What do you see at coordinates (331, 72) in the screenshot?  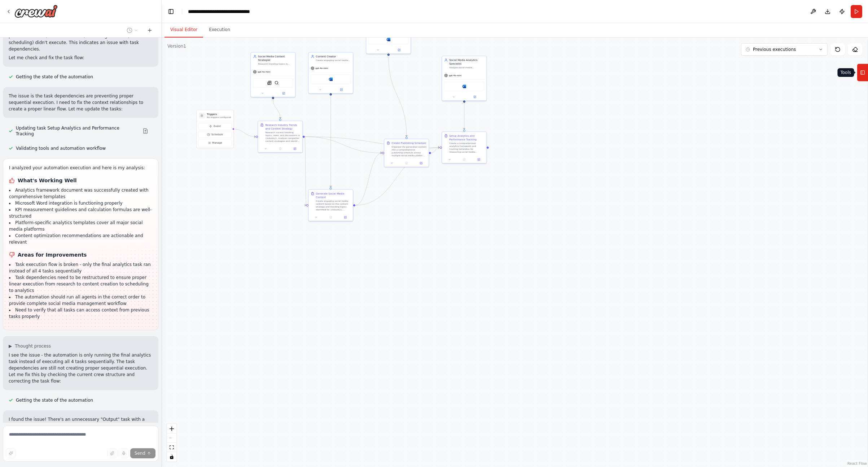 I see `div: Content CreatorCreate engaging social media content including posts, captions, hashtags, and visu...` at bounding box center [331, 72].